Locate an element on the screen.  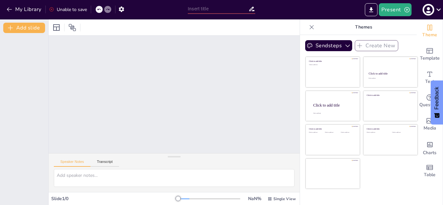
button: Present is located at coordinates (395, 10).